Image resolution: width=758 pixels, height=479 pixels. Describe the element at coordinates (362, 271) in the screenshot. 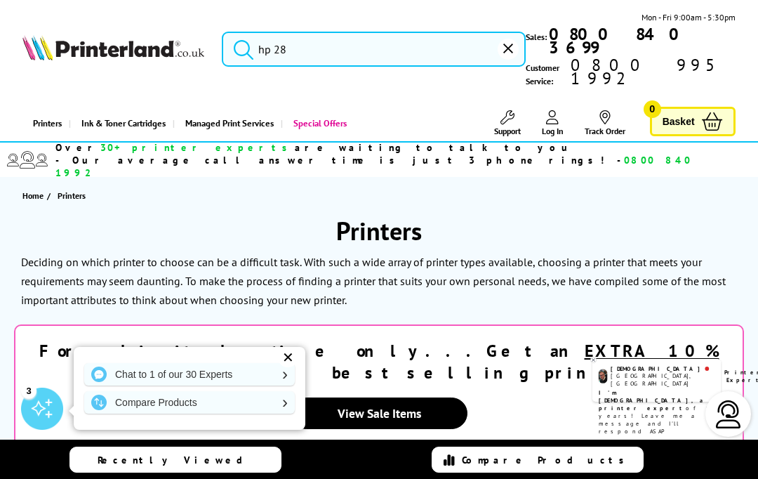

I see `p: Deciding on which printer to choose can be a difficult task. With such a wide array of printer ty...` at that location.